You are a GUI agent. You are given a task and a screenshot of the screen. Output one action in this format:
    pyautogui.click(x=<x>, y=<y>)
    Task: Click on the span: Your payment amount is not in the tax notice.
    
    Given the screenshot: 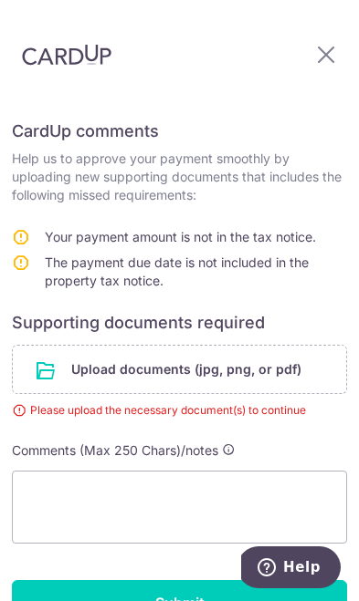 What is the action you would take?
    pyautogui.click(x=180, y=236)
    